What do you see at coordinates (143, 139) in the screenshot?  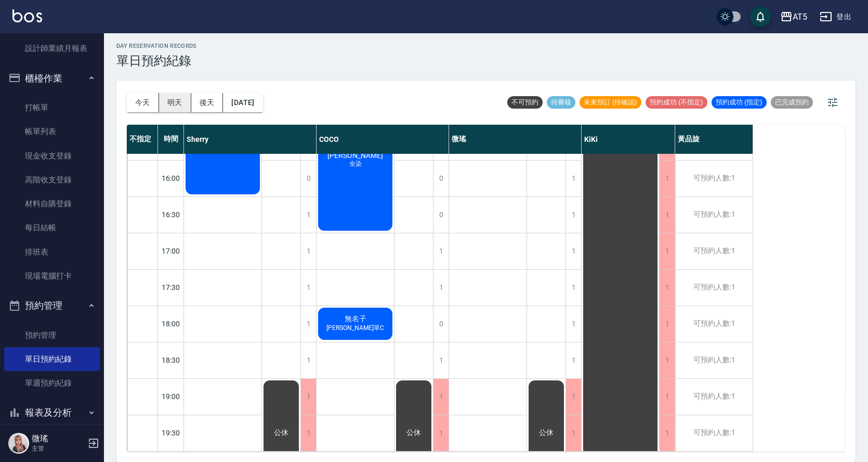 I see `div: 不指定` at bounding box center [143, 139].